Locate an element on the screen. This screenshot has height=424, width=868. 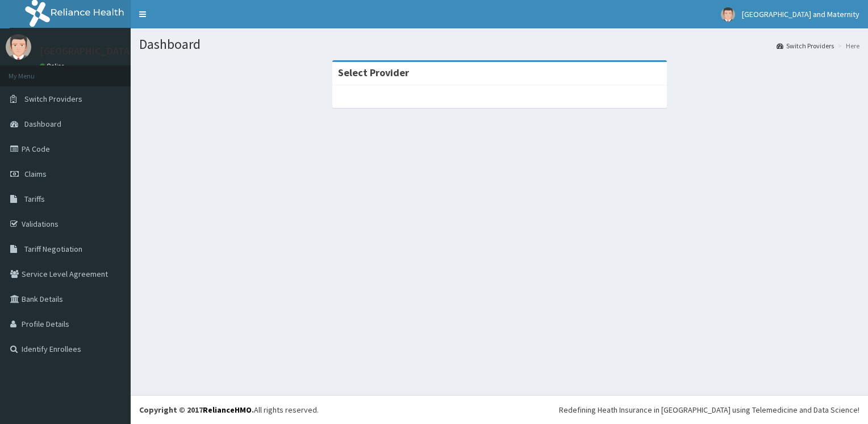
strong: Select Provider is located at coordinates (374, 72).